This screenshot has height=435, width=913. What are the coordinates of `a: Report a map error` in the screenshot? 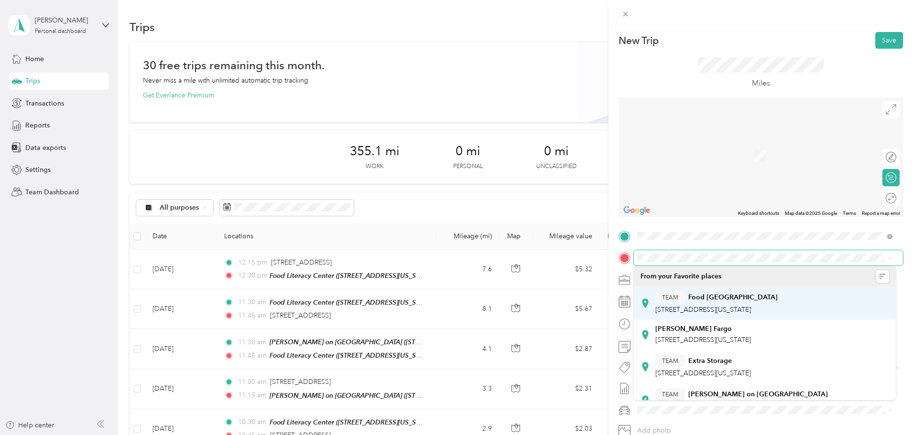 It's located at (881, 213).